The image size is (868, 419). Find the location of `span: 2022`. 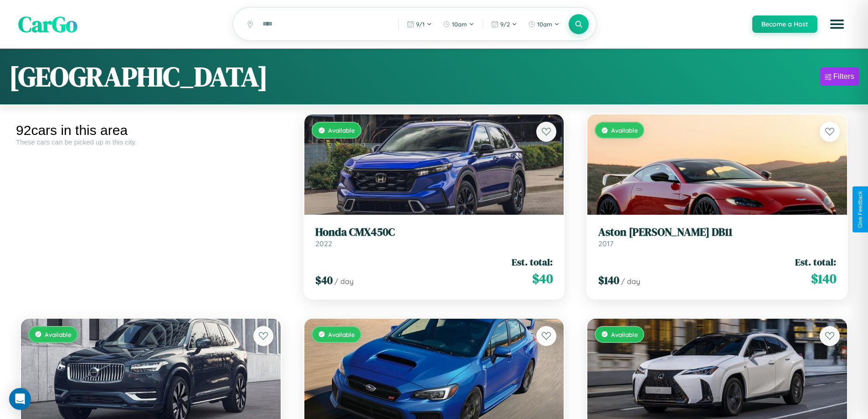

span: 2022 is located at coordinates (324, 244).